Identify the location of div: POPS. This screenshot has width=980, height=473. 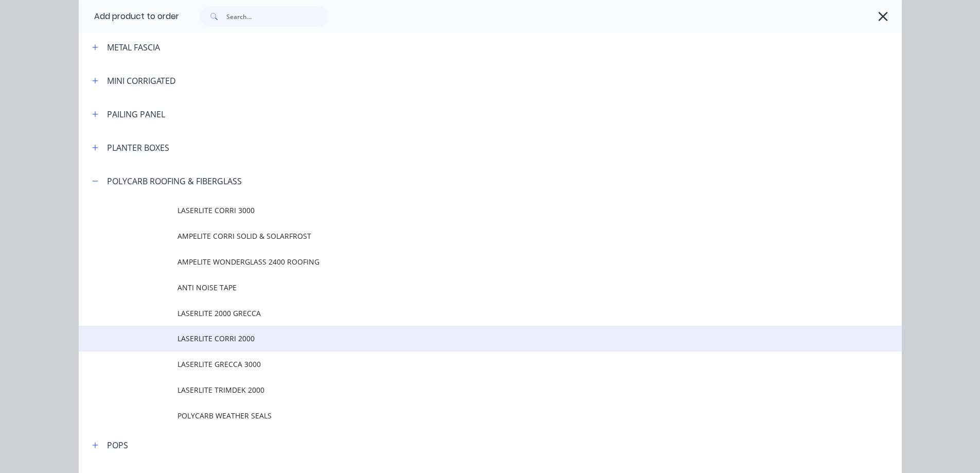
(117, 445).